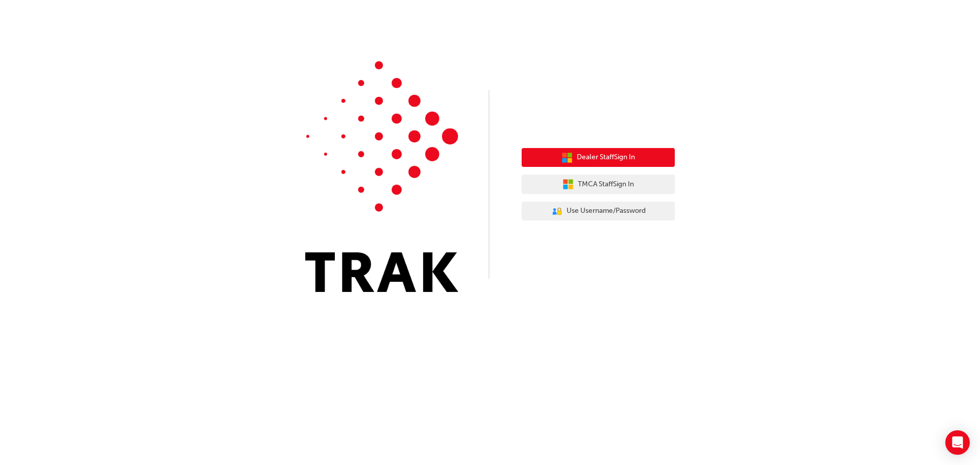 The width and height of the screenshot is (980, 465). I want to click on div: Open Intercom Messenger, so click(957, 443).